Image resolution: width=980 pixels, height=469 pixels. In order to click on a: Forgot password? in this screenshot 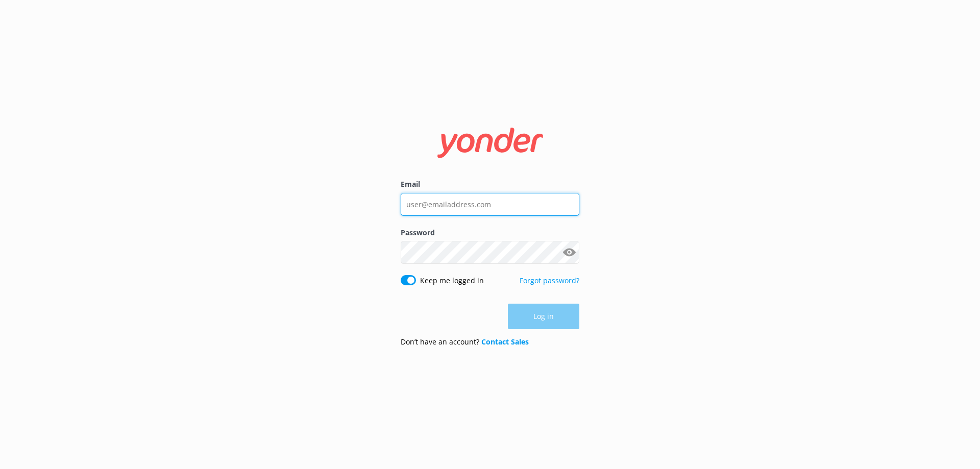, I will do `click(549, 281)`.